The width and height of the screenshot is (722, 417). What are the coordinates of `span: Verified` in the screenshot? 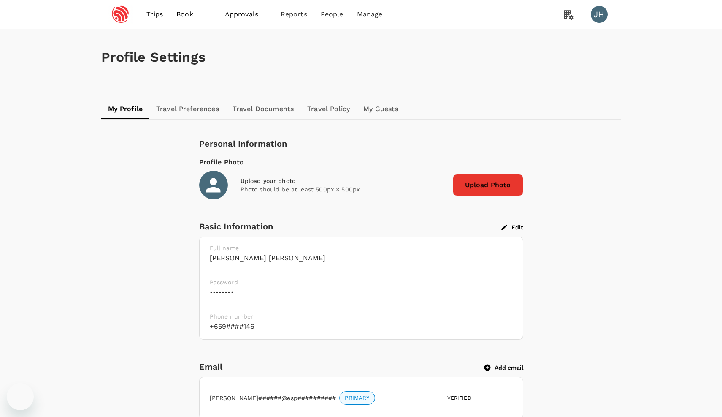 It's located at (459, 398).